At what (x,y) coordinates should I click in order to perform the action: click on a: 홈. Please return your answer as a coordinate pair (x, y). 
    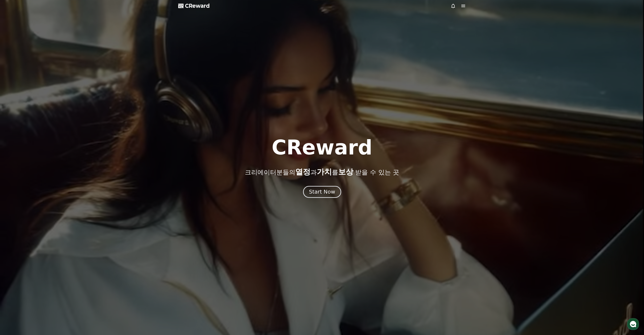
    Looking at the image, I should click on (14, 138).